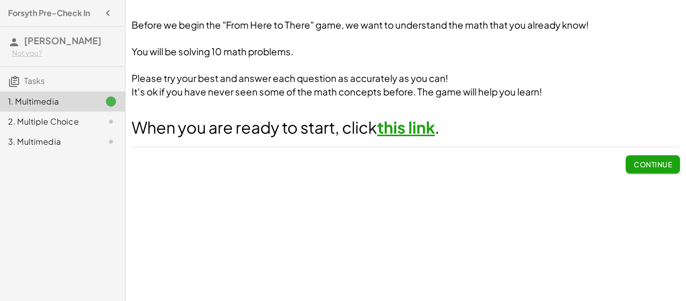  What do you see at coordinates (406, 127) in the screenshot?
I see `a: this link` at bounding box center [406, 127].